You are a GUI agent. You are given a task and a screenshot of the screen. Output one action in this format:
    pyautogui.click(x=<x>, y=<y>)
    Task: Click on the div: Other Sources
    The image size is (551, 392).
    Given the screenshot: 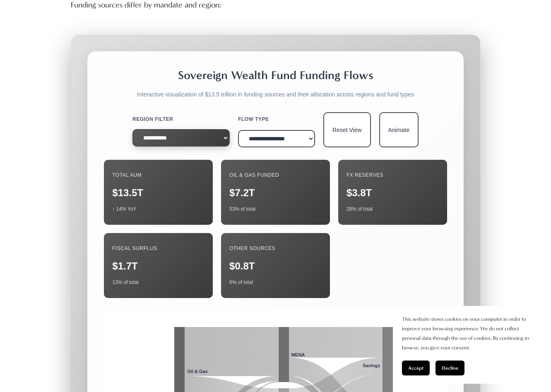 What is the action you would take?
    pyautogui.click(x=275, y=248)
    